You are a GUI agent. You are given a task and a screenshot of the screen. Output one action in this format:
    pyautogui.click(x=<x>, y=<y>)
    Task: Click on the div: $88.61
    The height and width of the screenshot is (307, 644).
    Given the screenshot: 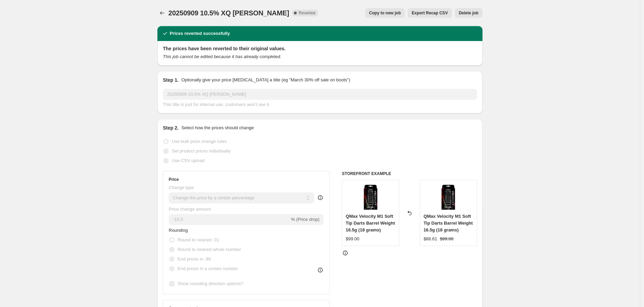 What is the action you would take?
    pyautogui.click(x=430, y=239)
    